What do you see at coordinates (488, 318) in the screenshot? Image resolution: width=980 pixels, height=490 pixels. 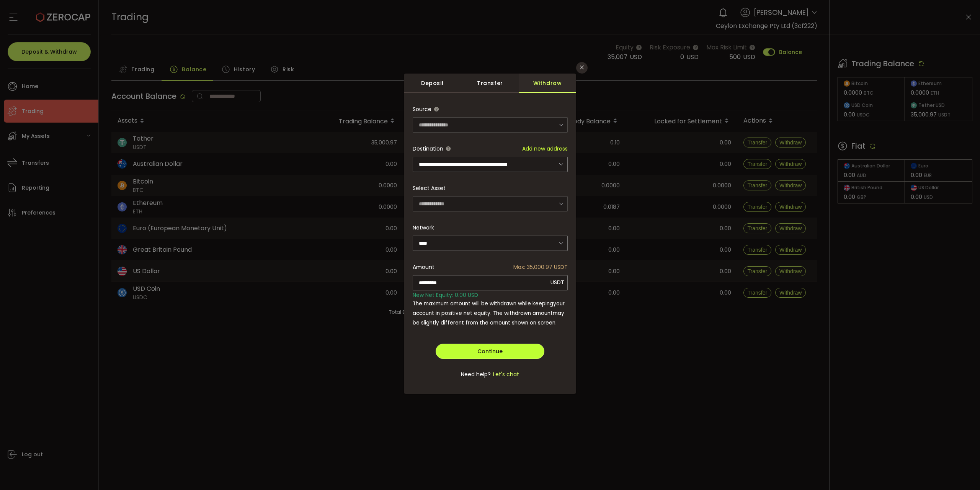 I see `span: may be slightly different from the amount shown on screen.` at bounding box center [488, 318].